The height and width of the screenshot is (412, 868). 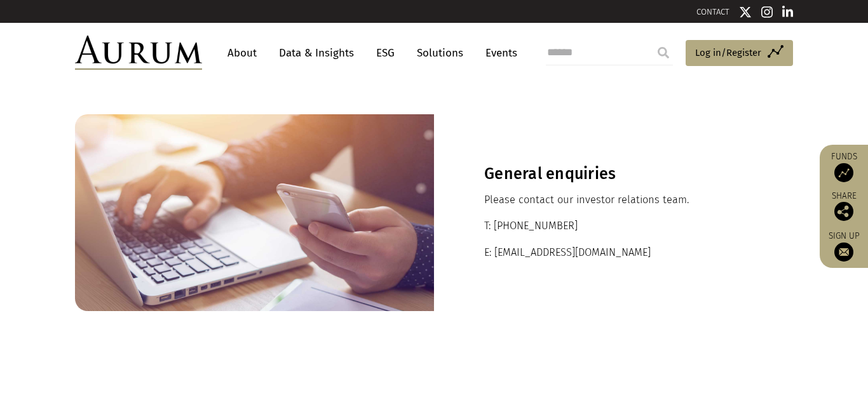 I want to click on img: Sign up to our newsletter, so click(x=844, y=252).